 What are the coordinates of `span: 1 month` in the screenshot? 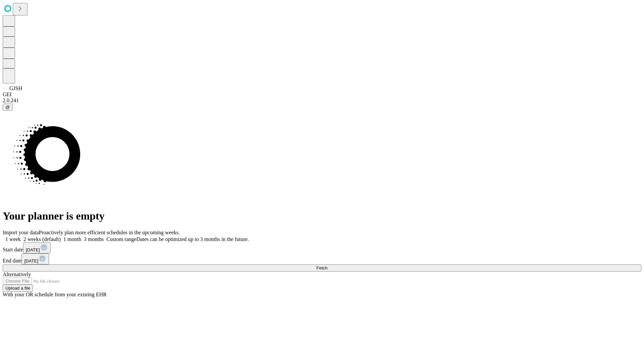 It's located at (72, 239).